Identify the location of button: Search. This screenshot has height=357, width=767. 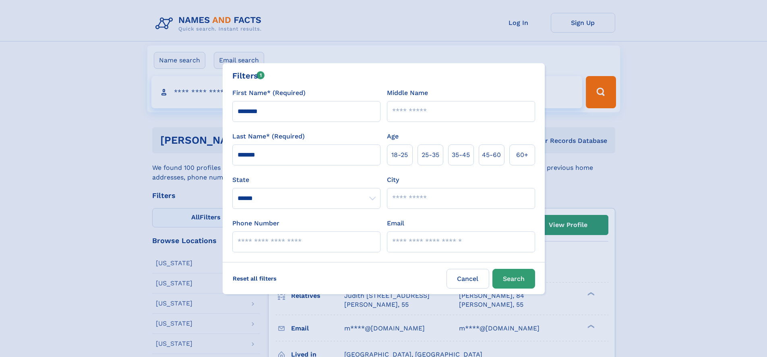
(514, 279).